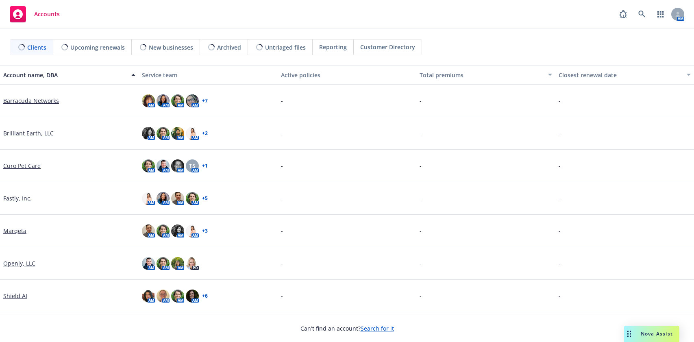 This screenshot has height=342, width=694. I want to click on a: + 2, so click(205, 133).